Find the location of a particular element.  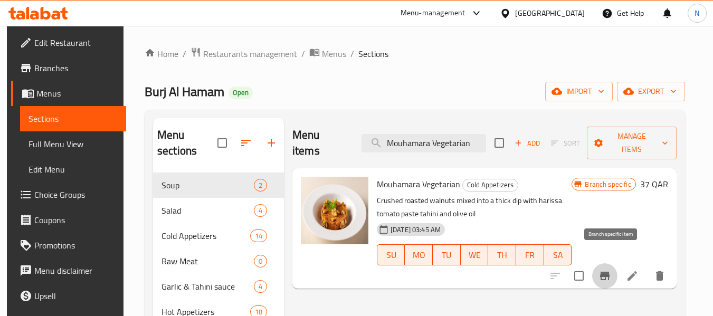

span: N is located at coordinates (697, 13).